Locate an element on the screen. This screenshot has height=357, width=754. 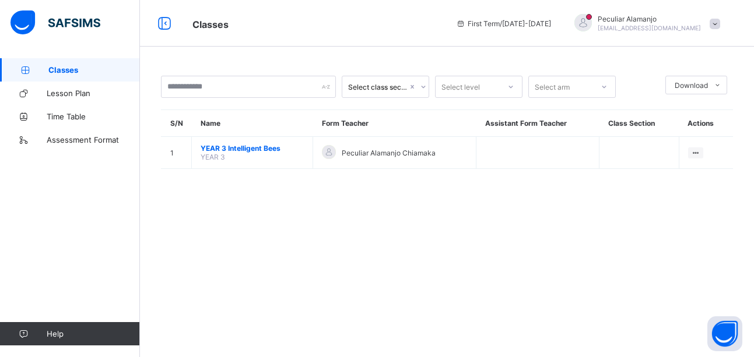
span: Time Table is located at coordinates (93, 117).